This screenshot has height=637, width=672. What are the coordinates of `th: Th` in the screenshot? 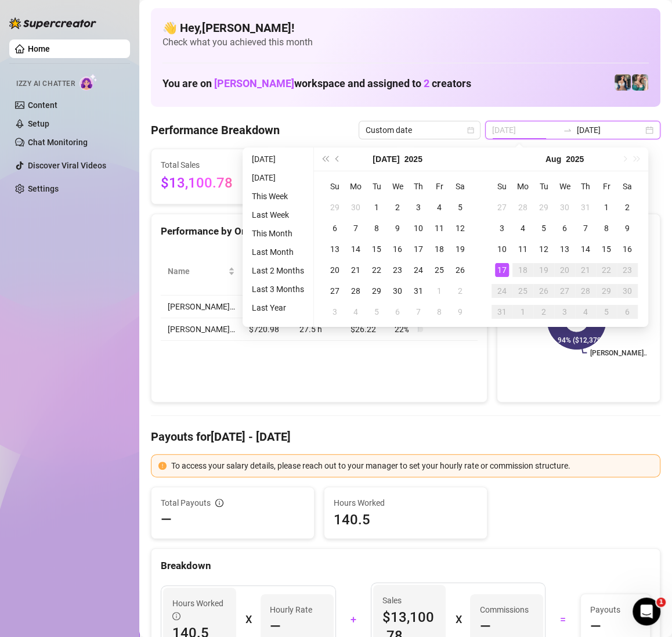 It's located at (586, 186).